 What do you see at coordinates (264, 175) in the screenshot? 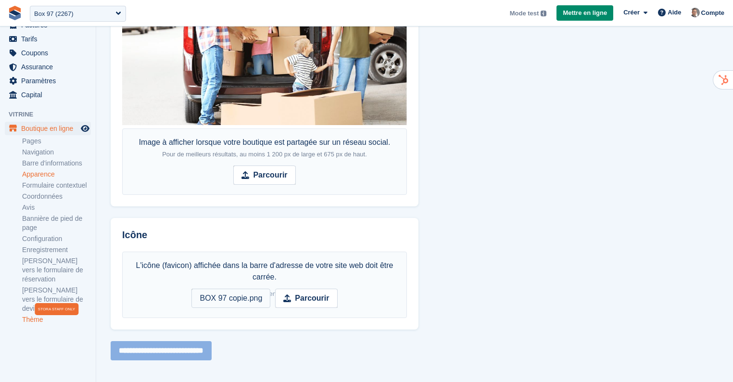
I see `input: Parcourir` at bounding box center [264, 175].